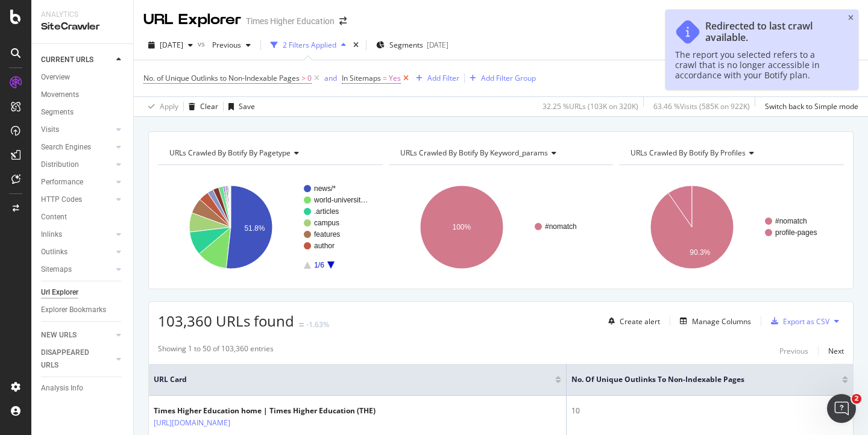 The image size is (868, 435). Describe the element at coordinates (226, 320) in the screenshot. I see `span: 103,360 URLs found` at that location.